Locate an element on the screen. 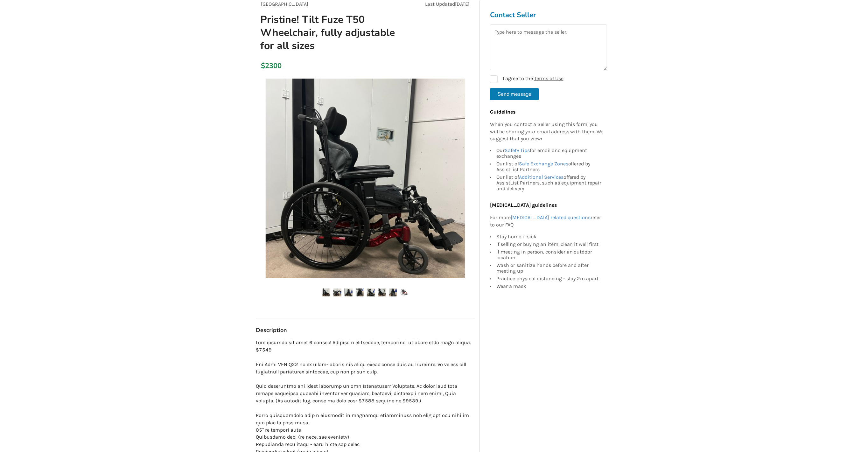 This screenshot has height=452, width=868. button: Send message is located at coordinates (514, 94).